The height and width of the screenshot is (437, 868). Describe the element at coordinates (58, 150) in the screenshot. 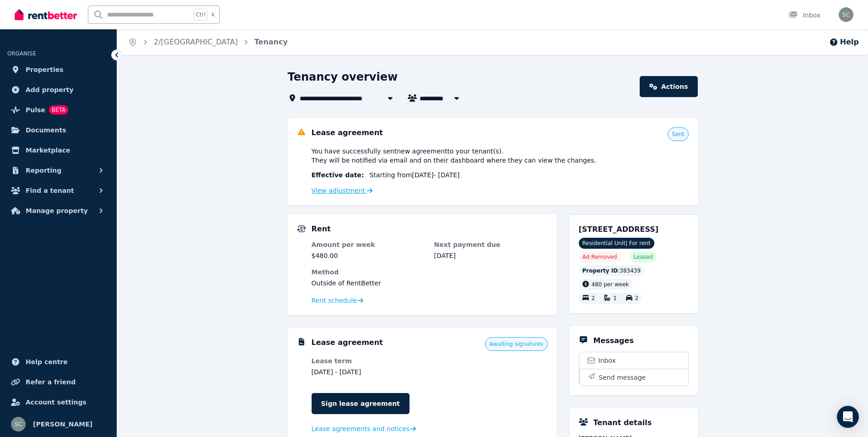

I see `a: Marketplace` at that location.